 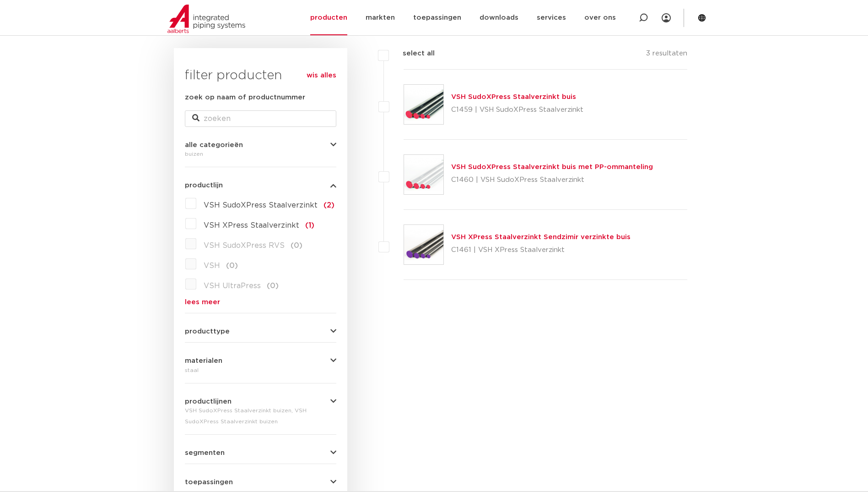 What do you see at coordinates (260, 453) in the screenshot?
I see `button: segmenten` at bounding box center [260, 453].